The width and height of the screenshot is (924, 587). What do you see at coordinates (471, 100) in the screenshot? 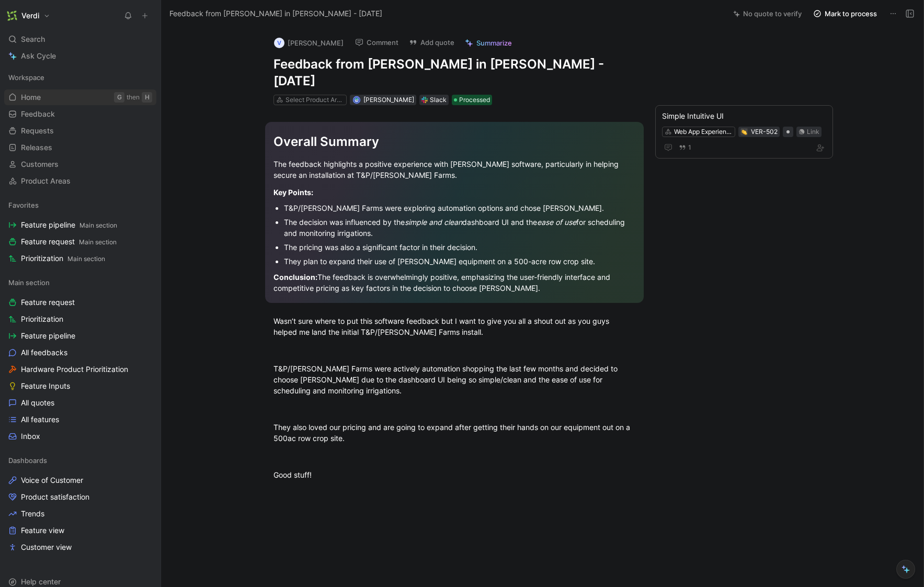
I see `div: Processed` at bounding box center [471, 100].